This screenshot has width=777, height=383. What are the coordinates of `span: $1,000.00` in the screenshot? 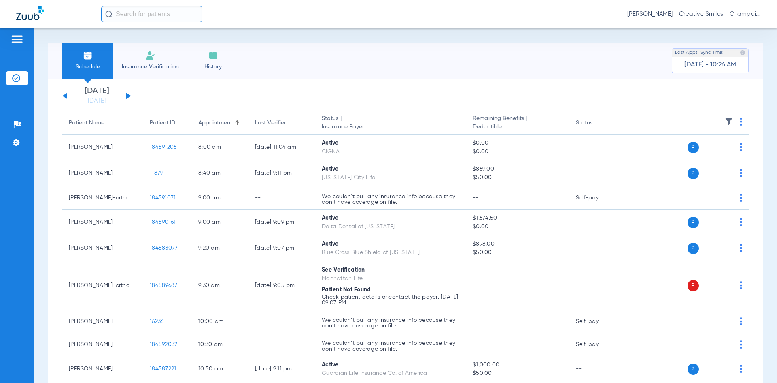 It's located at (518, 364).